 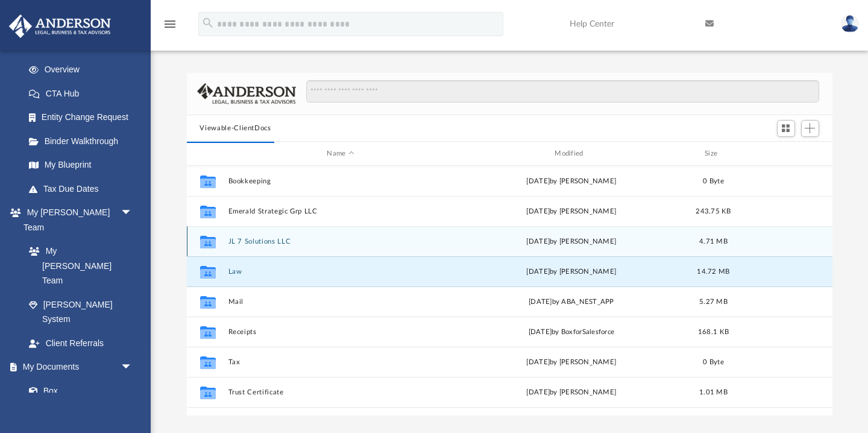 I want to click on a: Tax Due Dates, so click(x=83, y=189).